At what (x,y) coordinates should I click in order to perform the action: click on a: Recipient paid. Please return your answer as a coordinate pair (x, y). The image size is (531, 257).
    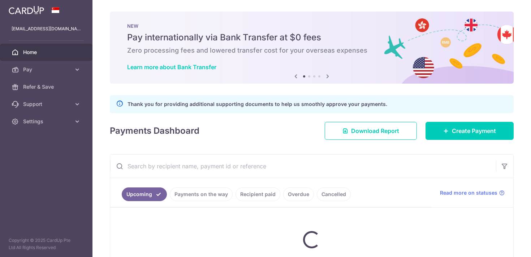
    Looking at the image, I should click on (258, 195).